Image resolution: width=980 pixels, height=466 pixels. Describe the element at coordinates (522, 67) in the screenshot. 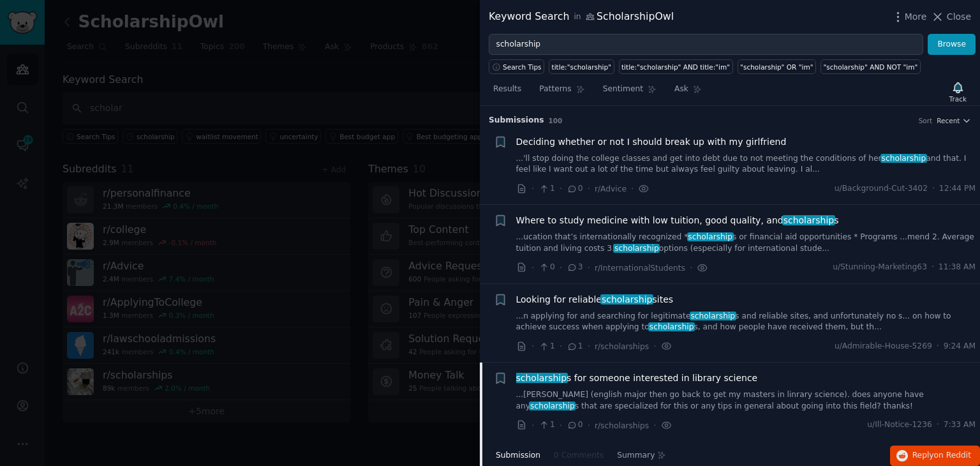

I see `span: Search Tips` at that location.